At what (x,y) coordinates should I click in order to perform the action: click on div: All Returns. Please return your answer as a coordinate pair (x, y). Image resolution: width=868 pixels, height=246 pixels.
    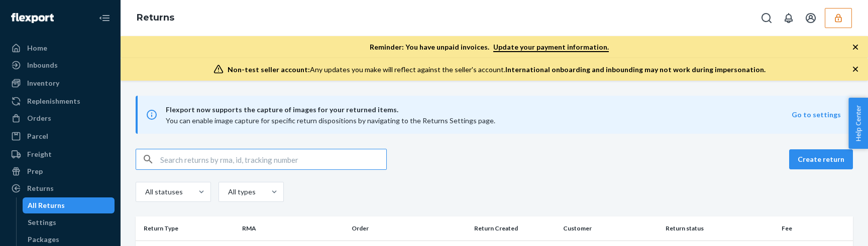
    Looking at the image, I should click on (46, 206).